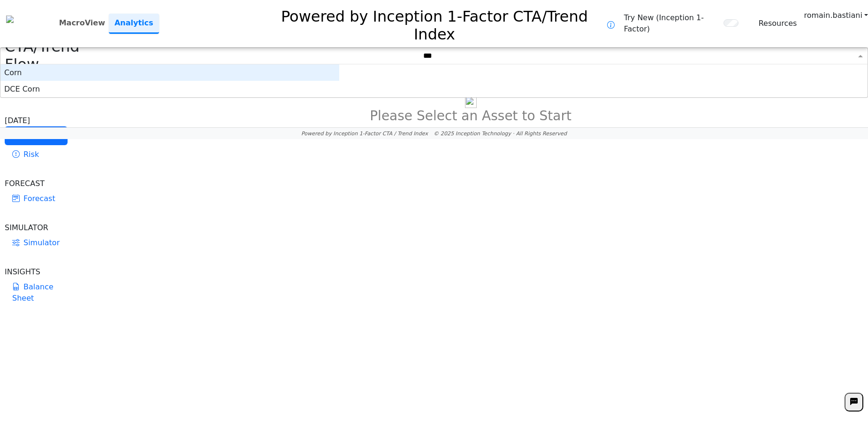 The image size is (868, 435). I want to click on div: grid, so click(170, 81).